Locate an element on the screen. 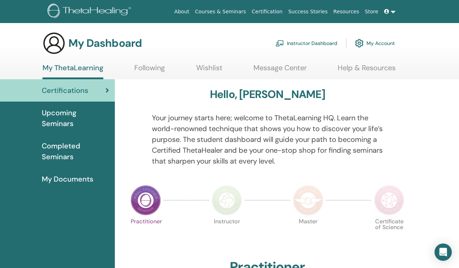 The width and height of the screenshot is (459, 268). p: Instructor is located at coordinates (227, 234).